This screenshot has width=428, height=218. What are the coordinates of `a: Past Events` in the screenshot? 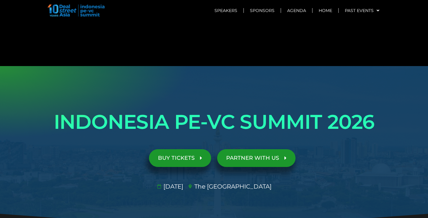 It's located at (362, 11).